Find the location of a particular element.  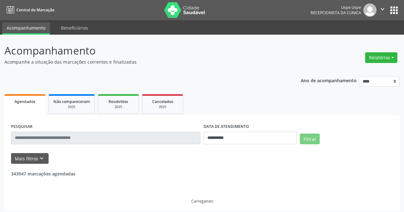

div: Uspe Uspe is located at coordinates (336, 7).